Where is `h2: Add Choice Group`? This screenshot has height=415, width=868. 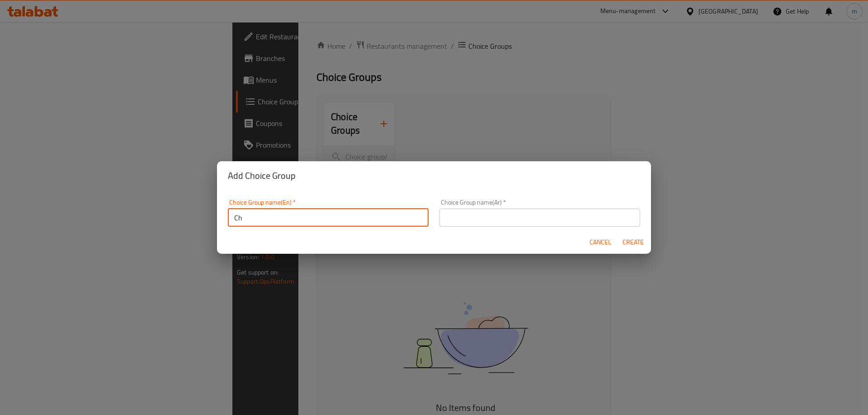
h2: Add Choice Group is located at coordinates (434, 176).